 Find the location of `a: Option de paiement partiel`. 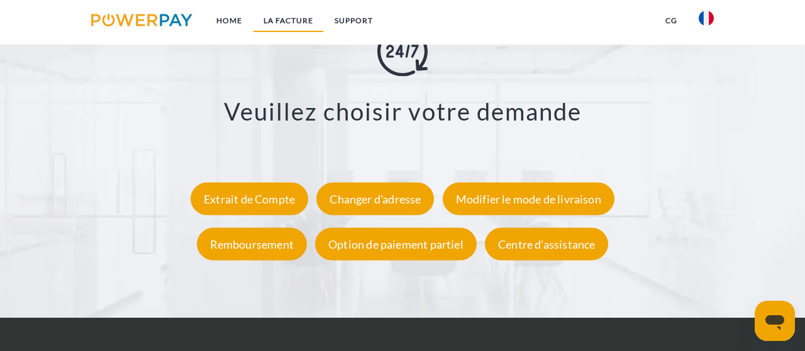

a: Option de paiement partiel is located at coordinates (395, 244).